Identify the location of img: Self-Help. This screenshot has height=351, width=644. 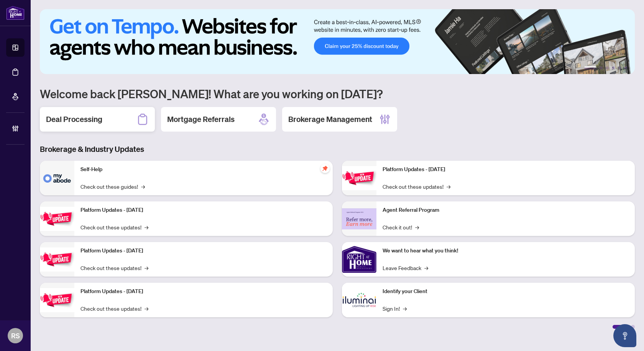
(57, 178).